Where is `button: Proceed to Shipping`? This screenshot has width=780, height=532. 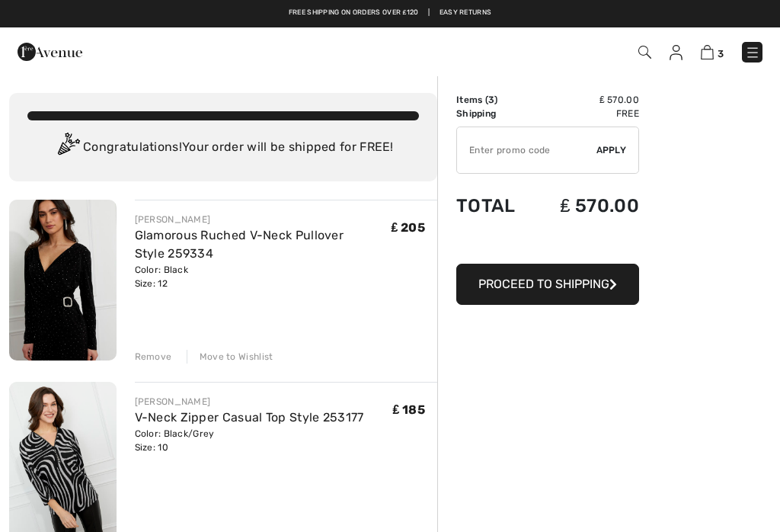 button: Proceed to Shipping is located at coordinates (548, 284).